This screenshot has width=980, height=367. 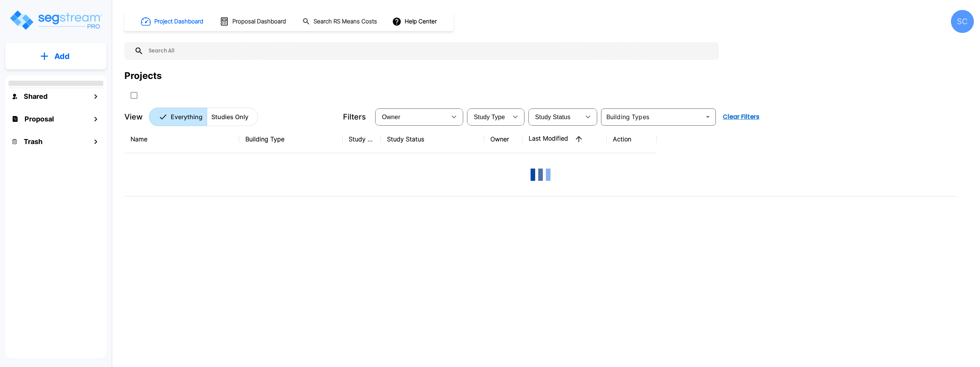 I want to click on th: Owner, so click(x=504, y=139).